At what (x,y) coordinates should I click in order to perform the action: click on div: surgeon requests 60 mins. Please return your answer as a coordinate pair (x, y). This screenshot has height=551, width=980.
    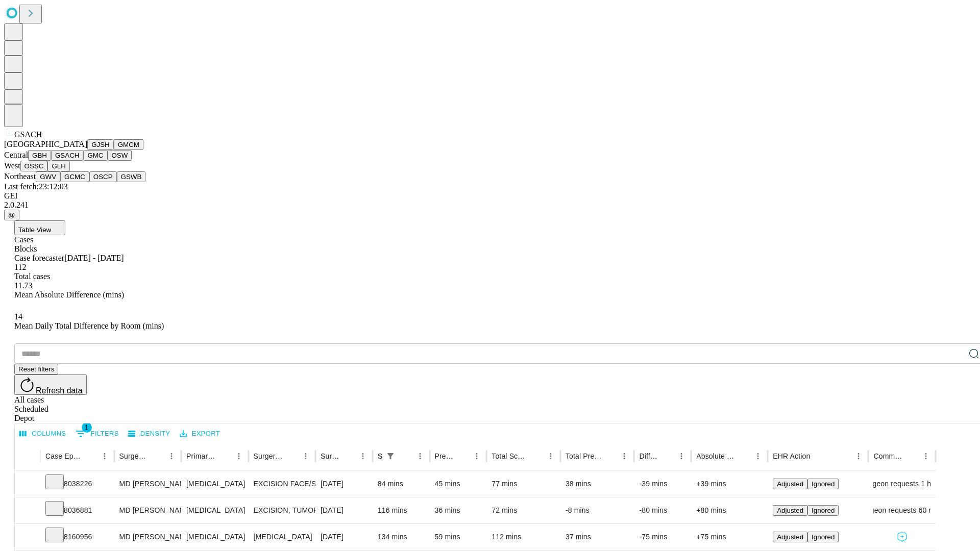
    Looking at the image, I should click on (901, 510).